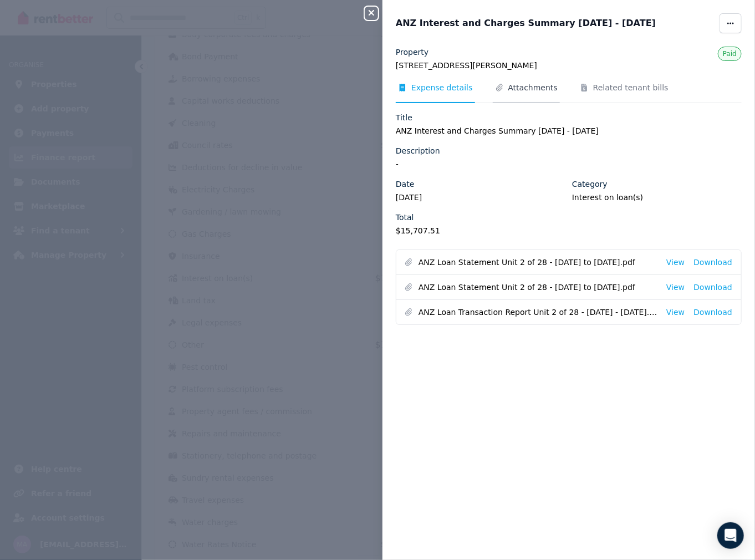 The width and height of the screenshot is (755, 560). Describe the element at coordinates (731, 536) in the screenshot. I see `div: Open Intercom Messenger` at that location.